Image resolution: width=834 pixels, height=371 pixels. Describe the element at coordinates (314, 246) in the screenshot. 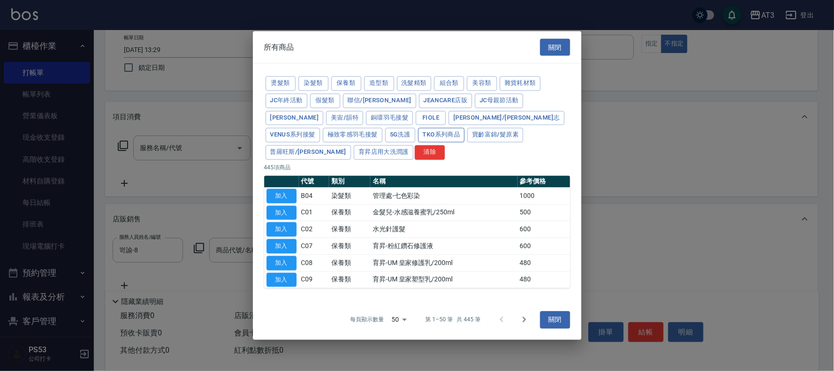

I see `td: C07` at that location.